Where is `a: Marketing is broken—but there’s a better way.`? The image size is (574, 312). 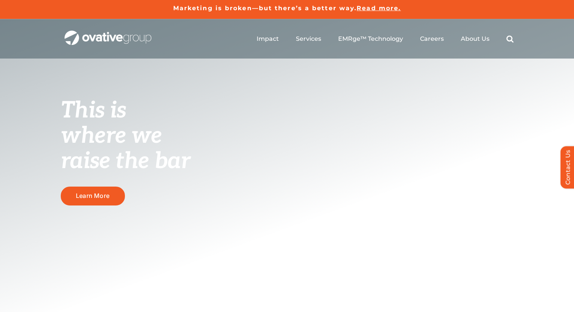 a: Marketing is broken—but there’s a better way. is located at coordinates (265, 8).